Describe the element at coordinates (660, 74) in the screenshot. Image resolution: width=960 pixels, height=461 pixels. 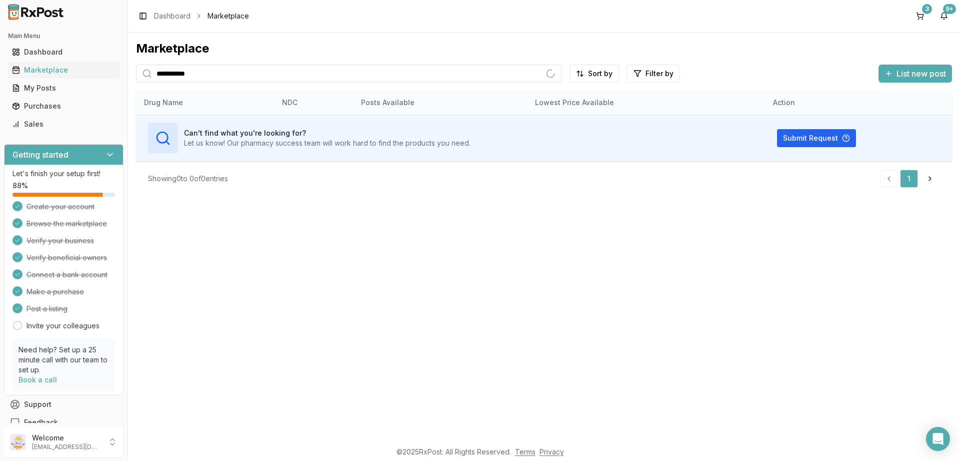
I see `span: Filter by` at that location.